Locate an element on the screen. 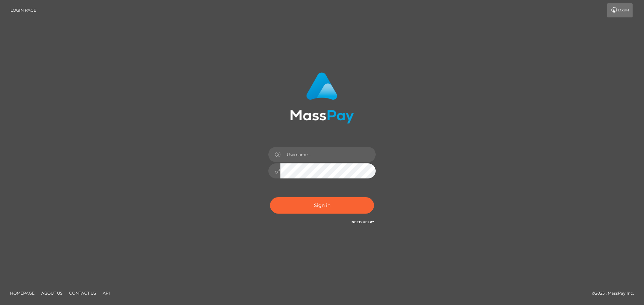 The height and width of the screenshot is (305, 644). input: Username... is located at coordinates (328, 155).